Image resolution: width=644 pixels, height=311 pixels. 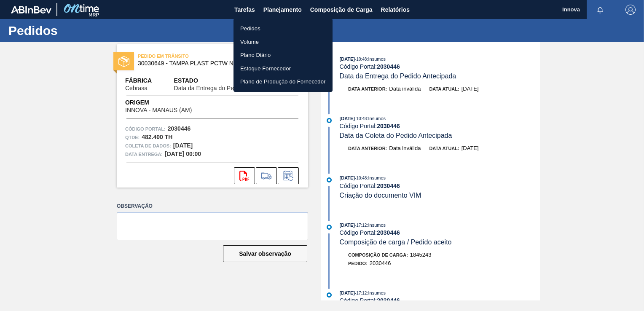 I want to click on a: Estoque Fornecedor, so click(x=283, y=69).